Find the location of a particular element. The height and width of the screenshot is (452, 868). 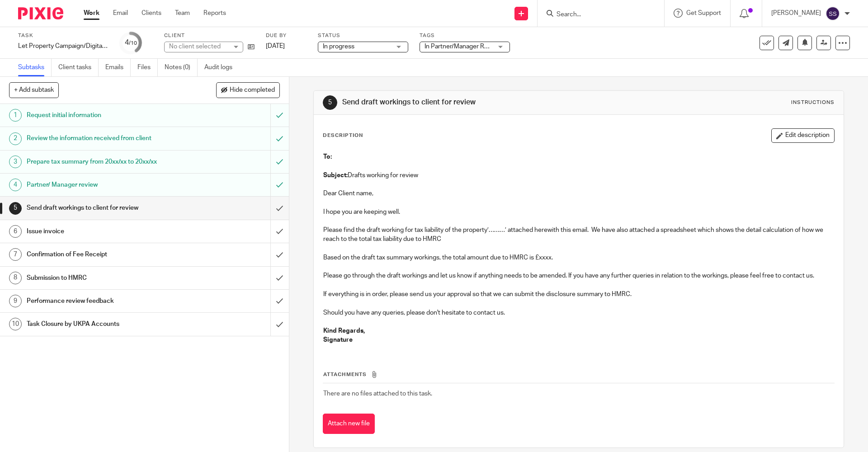

div: 2 is located at coordinates (15, 138).